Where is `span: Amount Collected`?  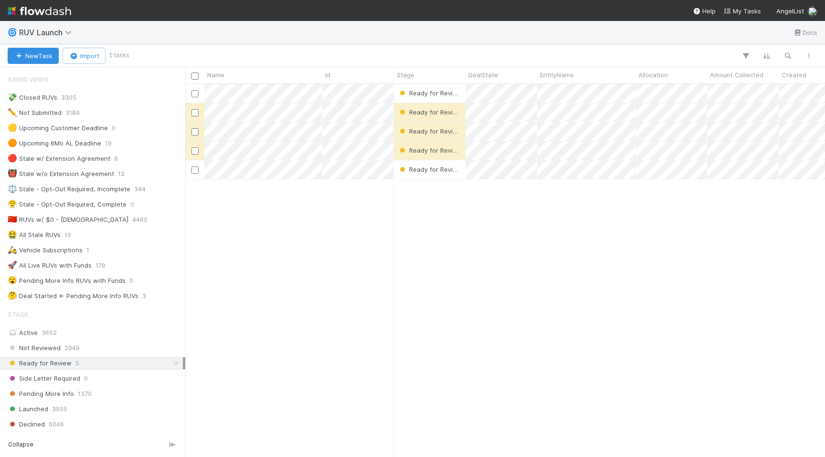 span: Amount Collected is located at coordinates (737, 75).